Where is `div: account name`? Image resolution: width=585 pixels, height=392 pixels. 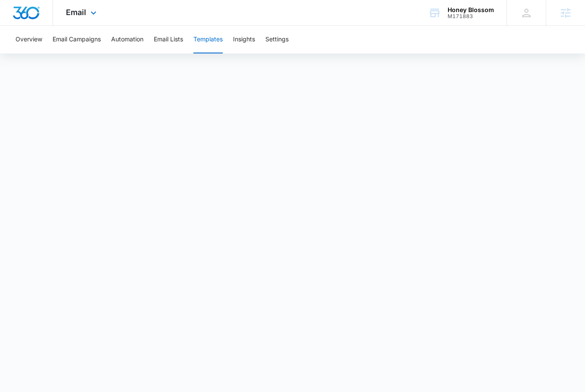 div: account name is located at coordinates (471, 10).